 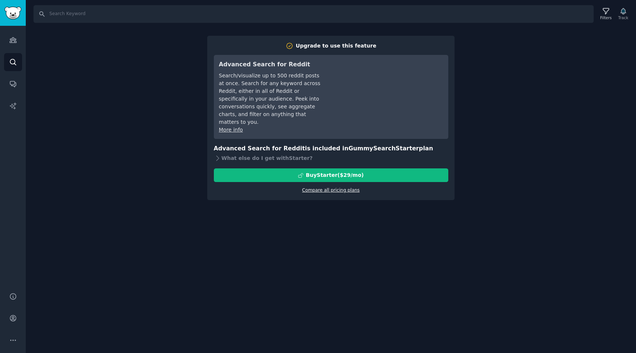 I want to click on span: GummySearch Starter, so click(x=383, y=148).